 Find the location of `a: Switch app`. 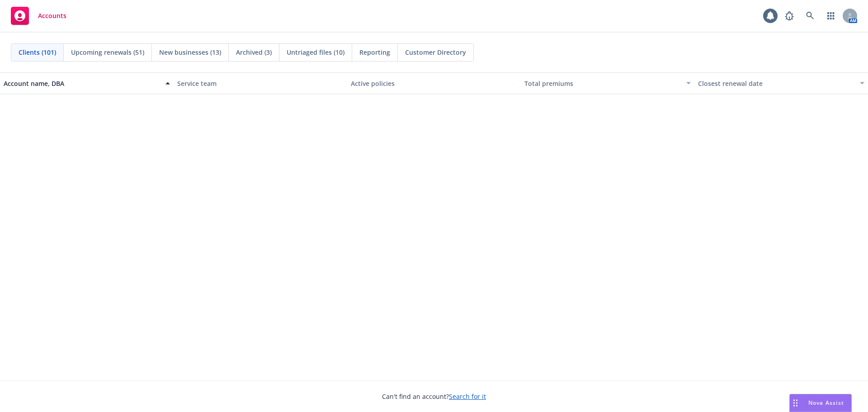

a: Switch app is located at coordinates (831, 15).